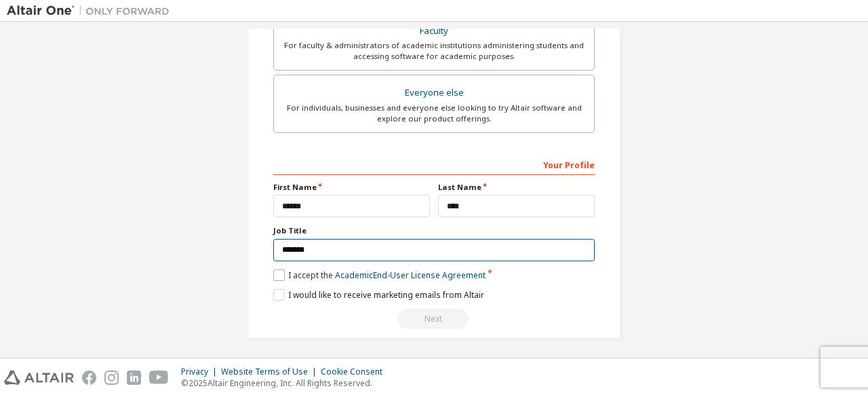  I want to click on div: Email already exists, so click(434, 319).